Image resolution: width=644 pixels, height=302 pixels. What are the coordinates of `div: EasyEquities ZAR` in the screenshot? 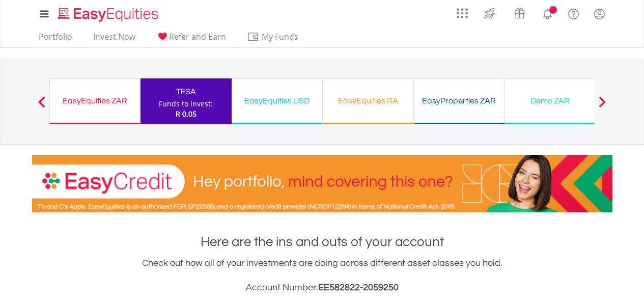 It's located at (95, 101).